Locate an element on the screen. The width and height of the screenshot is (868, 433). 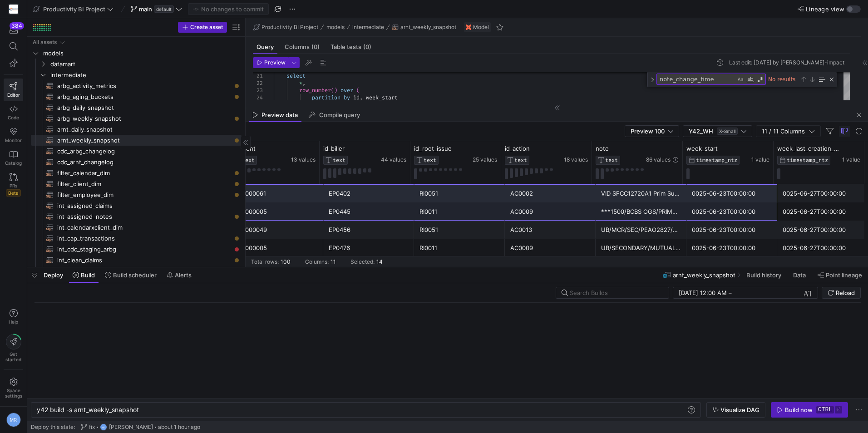
span: models is located at coordinates (142, 53).